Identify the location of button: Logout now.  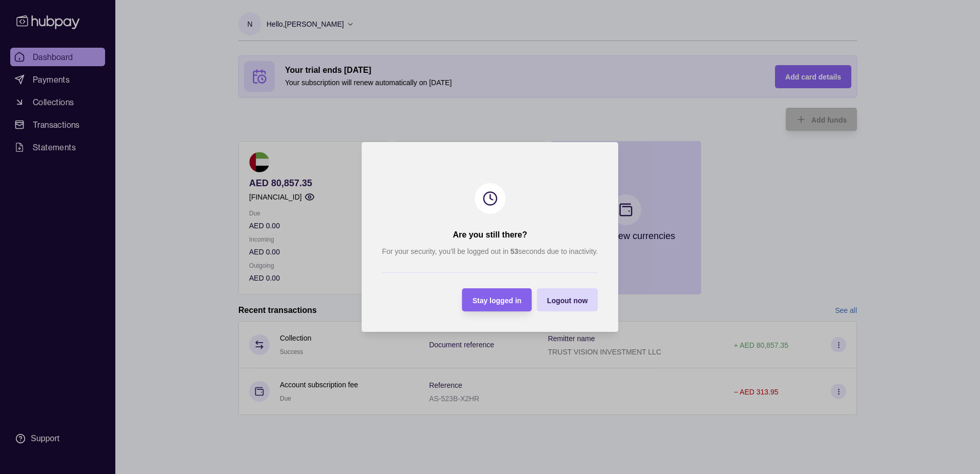
(567, 299).